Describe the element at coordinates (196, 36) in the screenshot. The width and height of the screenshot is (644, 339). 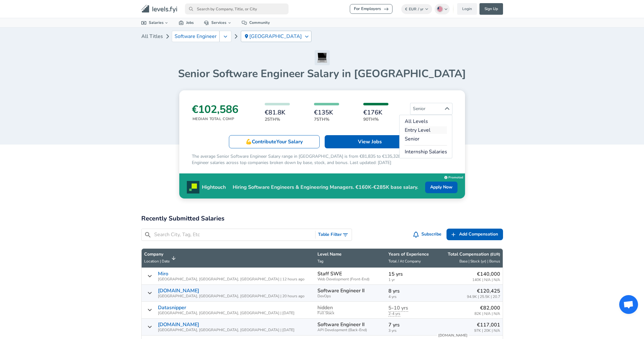
I see `span: Software Engineer` at that location.